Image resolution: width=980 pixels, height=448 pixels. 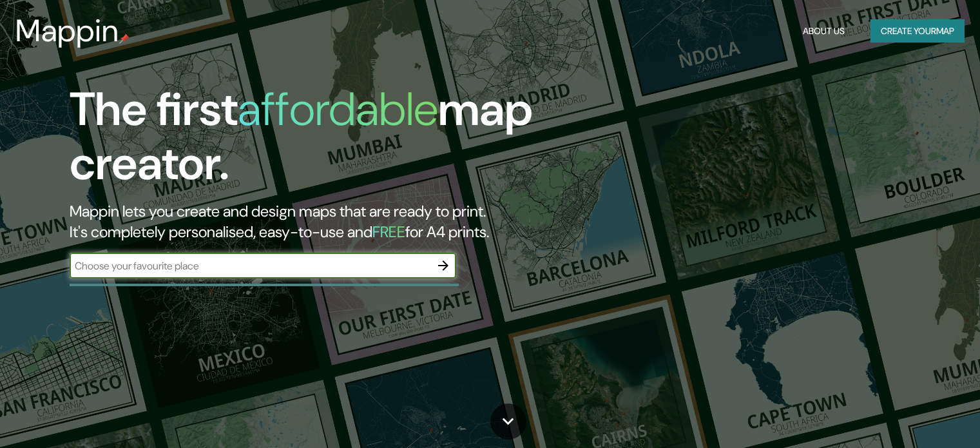 What do you see at coordinates (67, 31) in the screenshot?
I see `h3: Mappin` at bounding box center [67, 31].